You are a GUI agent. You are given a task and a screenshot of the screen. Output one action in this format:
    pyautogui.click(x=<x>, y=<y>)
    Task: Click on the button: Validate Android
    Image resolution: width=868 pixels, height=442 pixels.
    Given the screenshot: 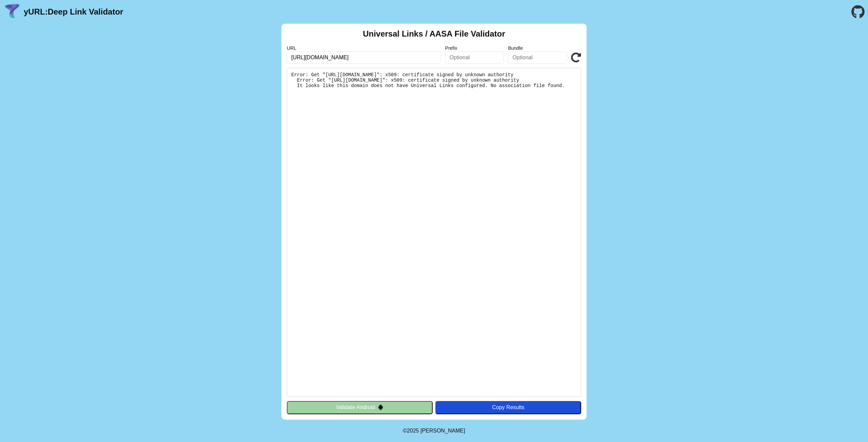 What is the action you would take?
    pyautogui.click(x=360, y=408)
    